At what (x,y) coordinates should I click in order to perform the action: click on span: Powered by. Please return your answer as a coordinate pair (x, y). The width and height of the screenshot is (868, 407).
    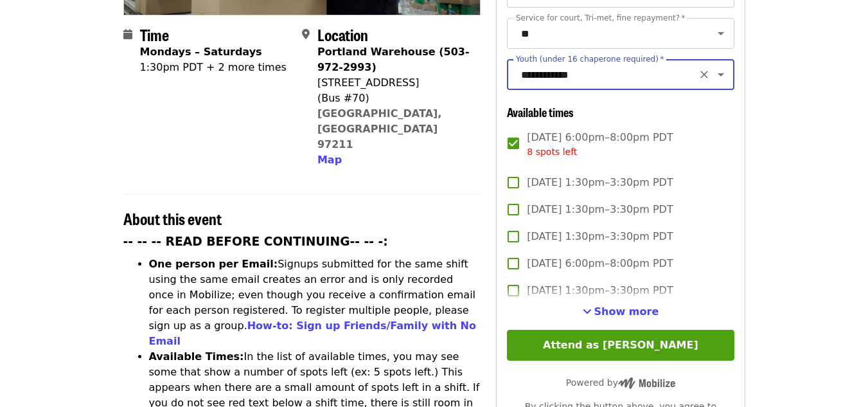
    Looking at the image, I should click on (621, 382).